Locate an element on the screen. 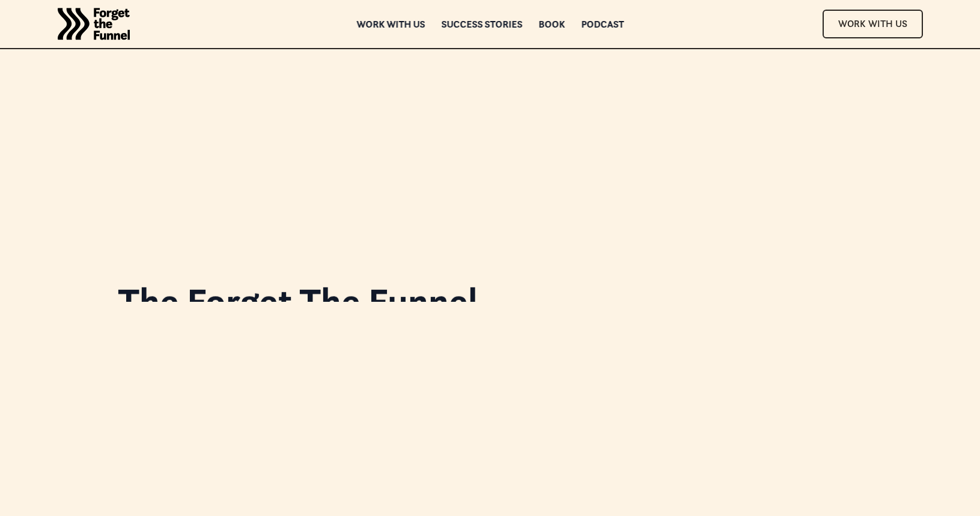 This screenshot has height=516, width=980. a: Podcast is located at coordinates (602, 24).